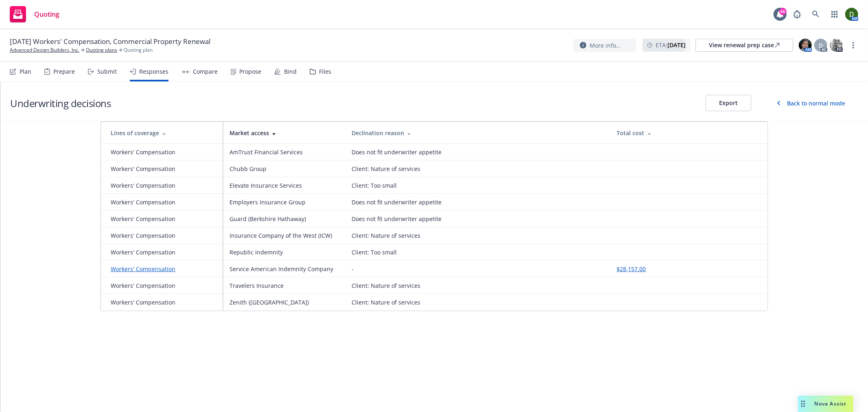  Describe the element at coordinates (797, 14) in the screenshot. I see `a: Report a Bug` at that location.